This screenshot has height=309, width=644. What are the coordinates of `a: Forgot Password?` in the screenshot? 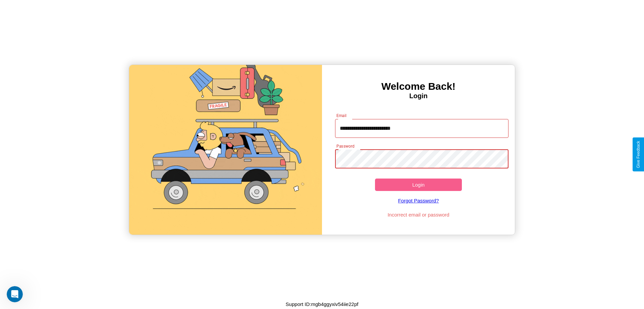 It's located at (419, 200).